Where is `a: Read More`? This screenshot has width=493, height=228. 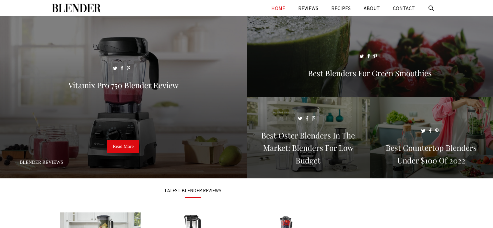
a: Read More is located at coordinates (123, 146).